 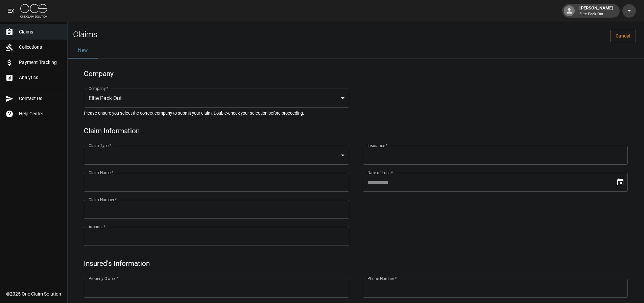 I want to click on div: Elite Pack Out, so click(x=217, y=98).